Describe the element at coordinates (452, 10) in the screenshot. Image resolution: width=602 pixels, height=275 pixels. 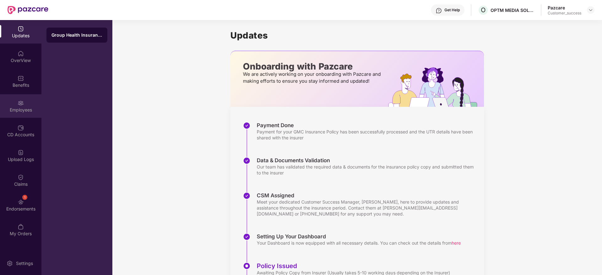
I see `div: Get Help` at that location.